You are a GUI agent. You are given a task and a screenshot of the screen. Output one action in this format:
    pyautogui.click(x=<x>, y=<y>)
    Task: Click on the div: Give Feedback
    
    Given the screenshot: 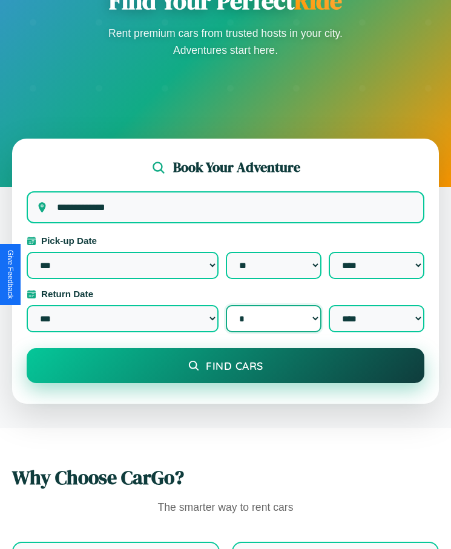 What is the action you would take?
    pyautogui.click(x=10, y=274)
    